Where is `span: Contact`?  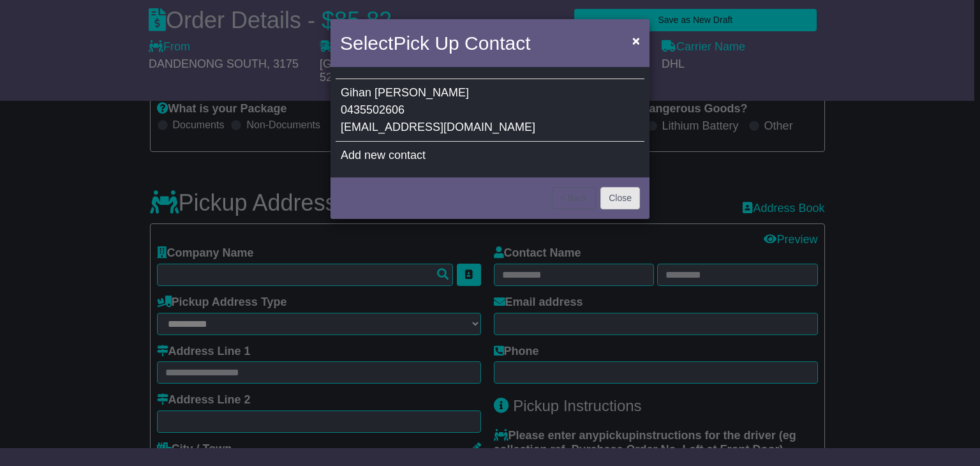 span: Contact is located at coordinates (497, 43).